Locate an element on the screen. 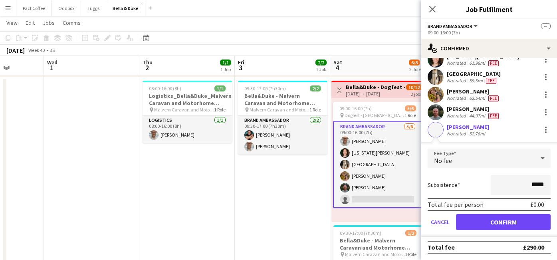 This screenshot has width=557, height=260. span: 5/6 is located at coordinates (411, 108).